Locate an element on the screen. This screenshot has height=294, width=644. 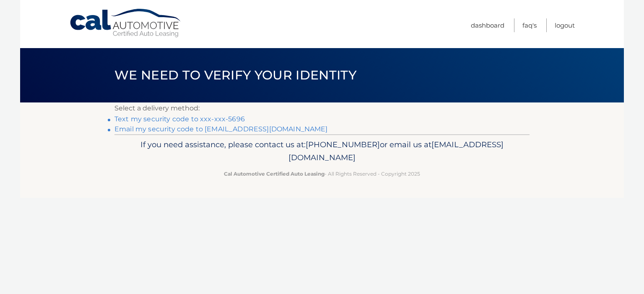
p: Select a delivery method: is located at coordinates (322, 108).